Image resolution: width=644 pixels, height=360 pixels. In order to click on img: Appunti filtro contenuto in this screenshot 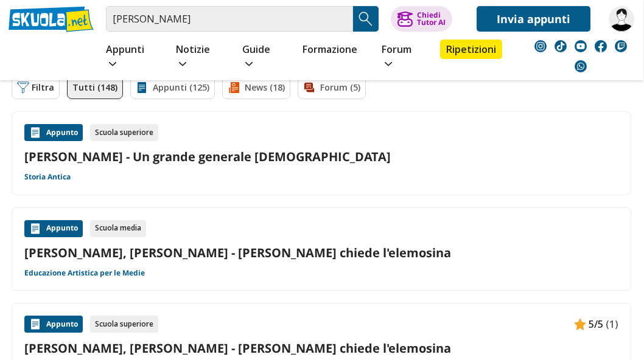, I will do `click(142, 88)`.